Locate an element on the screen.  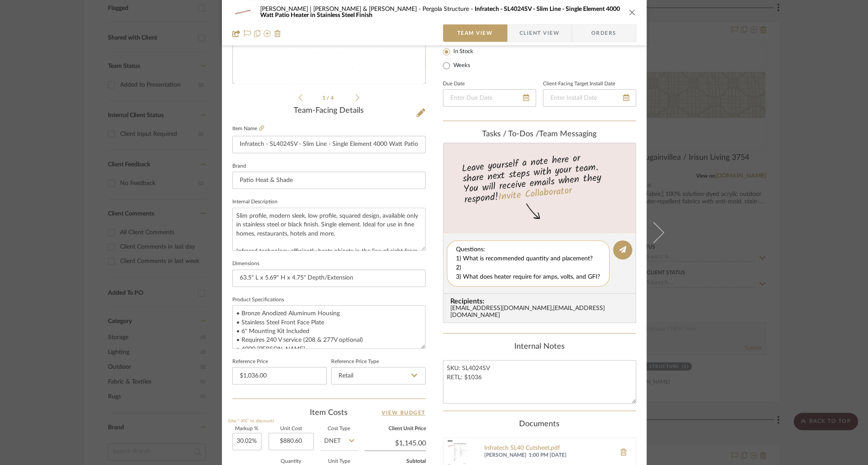
input: Enter Item Name is located at coordinates (329, 145).